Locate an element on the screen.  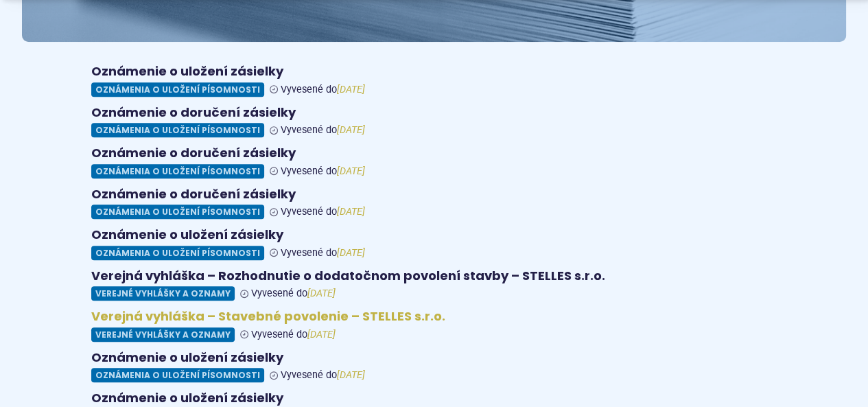
h4: Verejná vyhláška – Stavebné povolenie – STELLES s.r.o. is located at coordinates (434, 317).